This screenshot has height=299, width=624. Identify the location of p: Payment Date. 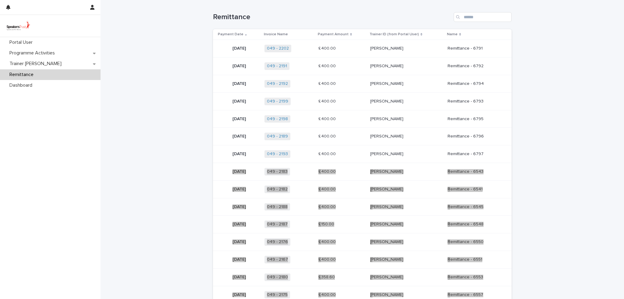
(231, 34).